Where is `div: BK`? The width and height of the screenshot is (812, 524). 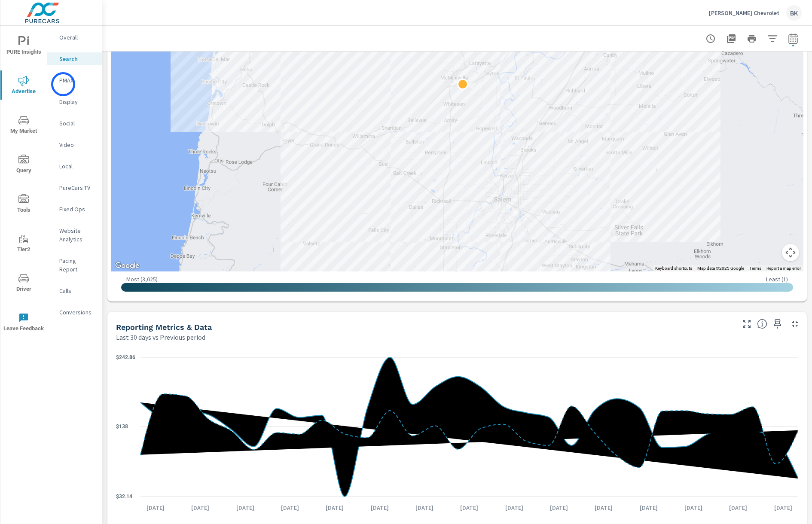
div: BK is located at coordinates (794, 13).